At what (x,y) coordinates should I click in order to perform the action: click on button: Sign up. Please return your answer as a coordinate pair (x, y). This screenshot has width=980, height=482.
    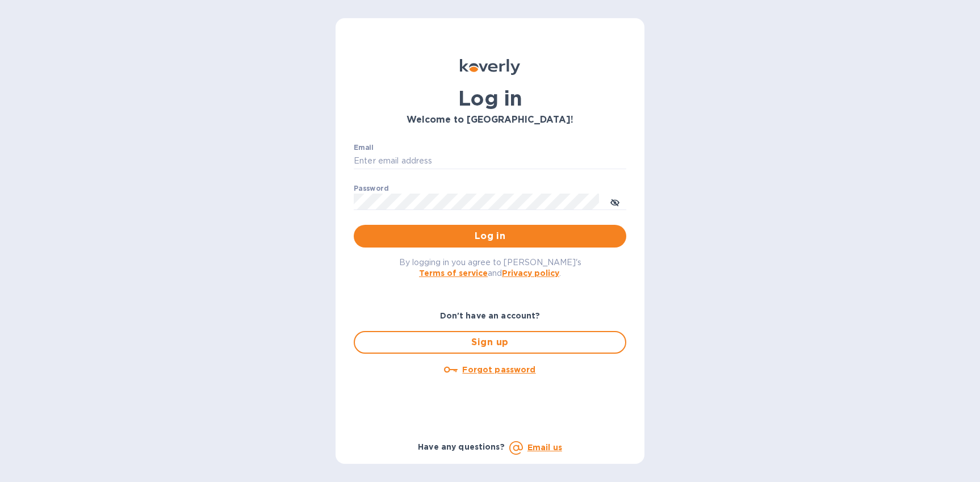
    Looking at the image, I should click on (490, 342).